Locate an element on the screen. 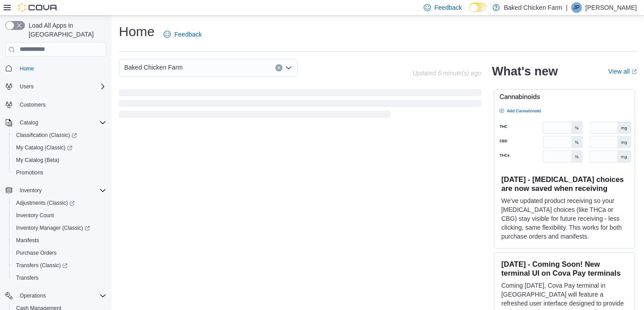  button: Purchase Orders is located at coordinates (60, 253).